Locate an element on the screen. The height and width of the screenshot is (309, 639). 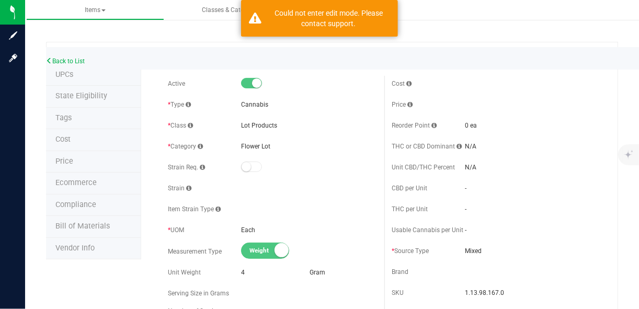
span: 0 ea is located at coordinates (471, 125).